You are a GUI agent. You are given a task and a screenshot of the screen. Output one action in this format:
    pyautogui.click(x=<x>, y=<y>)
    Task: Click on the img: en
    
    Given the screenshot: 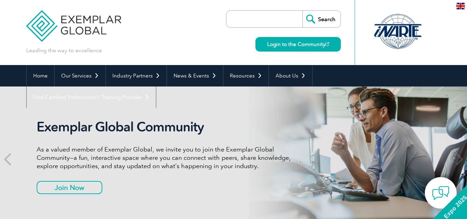 What is the action you would take?
    pyautogui.click(x=460, y=6)
    